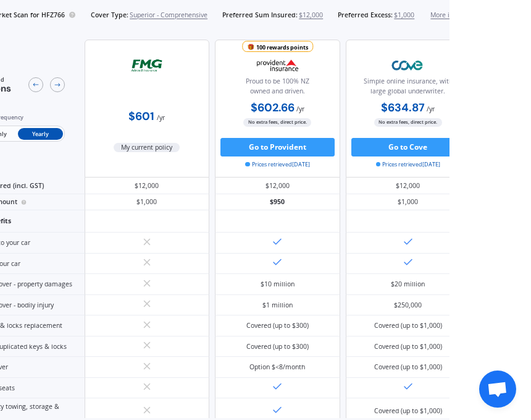  I want to click on div: 100 rewards points, so click(282, 47).